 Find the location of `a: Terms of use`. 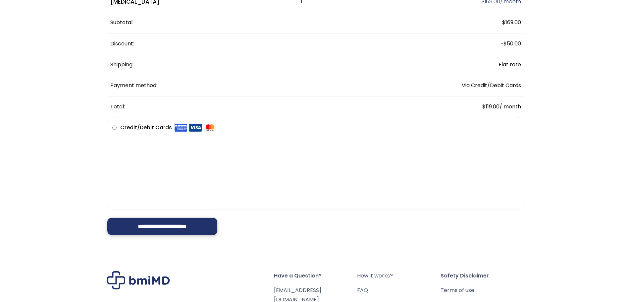

a: Terms of use is located at coordinates (482, 290).